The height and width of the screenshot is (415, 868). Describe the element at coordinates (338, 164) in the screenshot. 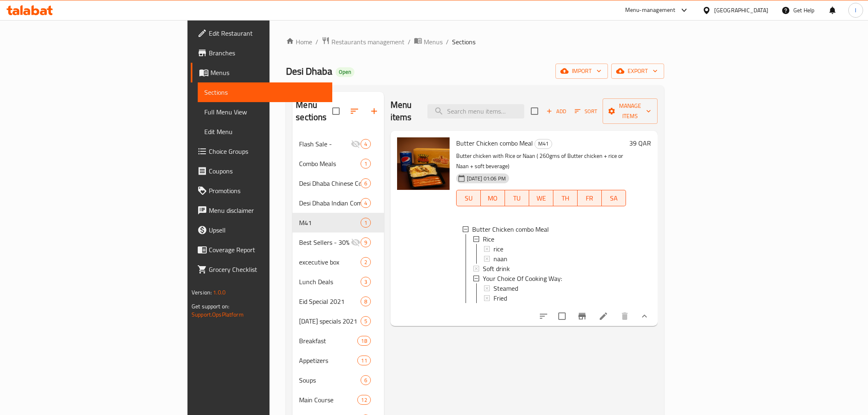

I see `div: Combo Meals1` at that location.